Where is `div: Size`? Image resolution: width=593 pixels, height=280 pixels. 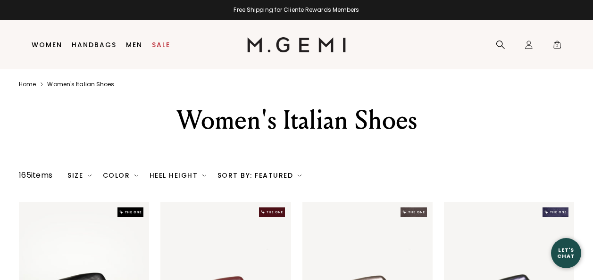 div: Size is located at coordinates (79, 175).